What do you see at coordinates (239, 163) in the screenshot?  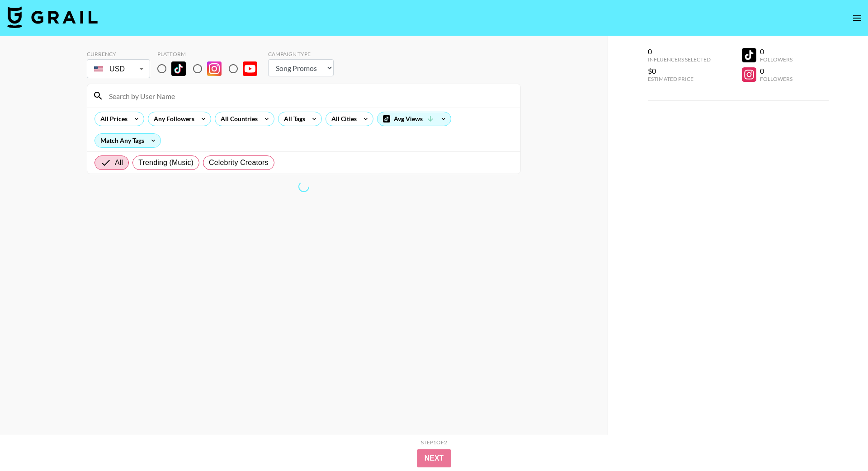 I see `span: Celebrity Creators` at bounding box center [239, 163].